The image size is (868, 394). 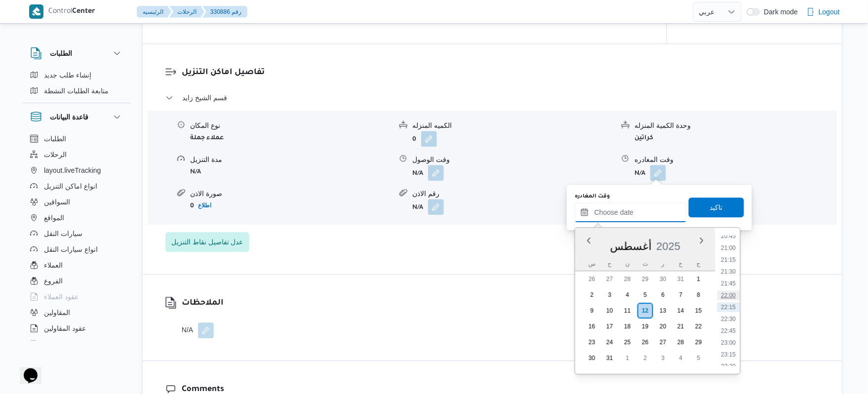 What do you see at coordinates (207, 139) in the screenshot?
I see `b: عملاء جملة` at bounding box center [207, 139].